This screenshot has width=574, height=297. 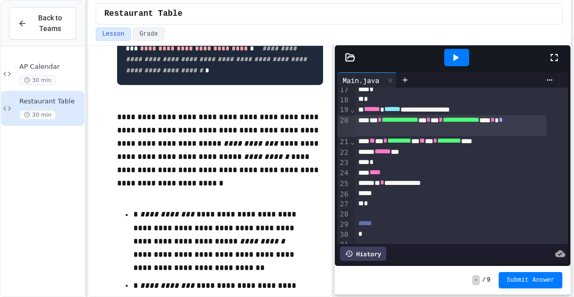 What do you see at coordinates (343, 142) in the screenshot?
I see `div: 21` at bounding box center [343, 142].